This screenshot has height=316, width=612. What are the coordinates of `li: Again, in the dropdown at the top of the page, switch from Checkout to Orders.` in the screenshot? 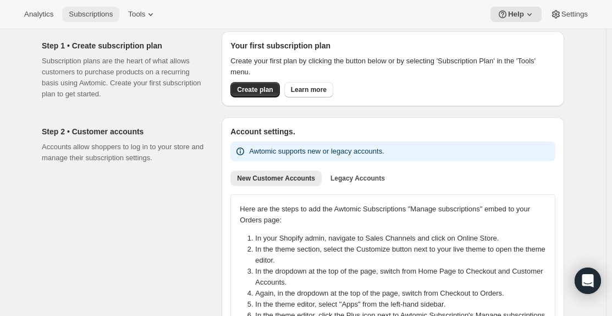 It's located at (404, 293).